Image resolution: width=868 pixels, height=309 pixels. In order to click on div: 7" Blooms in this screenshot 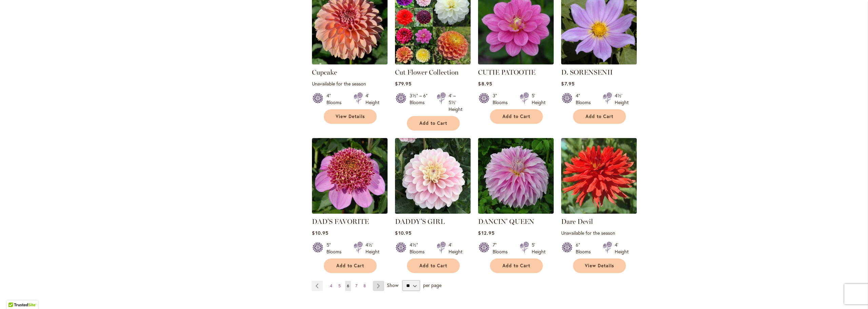, I will do `click(502, 248)`.